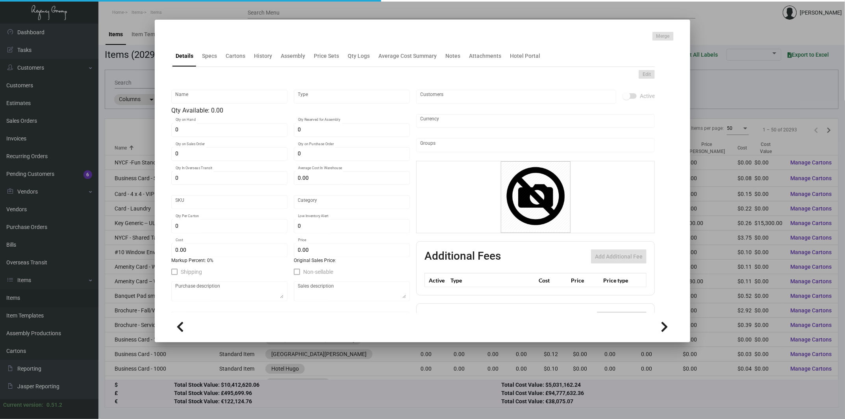 The width and height of the screenshot is (845, 419). Describe the element at coordinates (209, 56) in the screenshot. I see `div: Specs` at that location.